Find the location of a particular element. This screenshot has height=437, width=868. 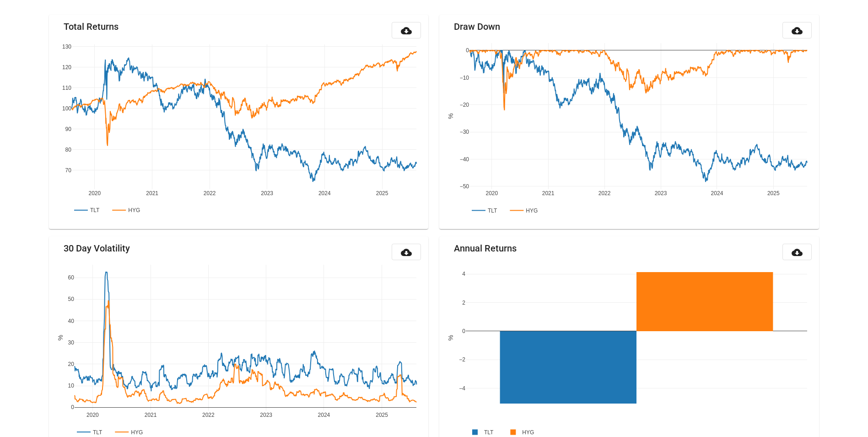

mat-card-title: Annual Returns is located at coordinates (485, 248).